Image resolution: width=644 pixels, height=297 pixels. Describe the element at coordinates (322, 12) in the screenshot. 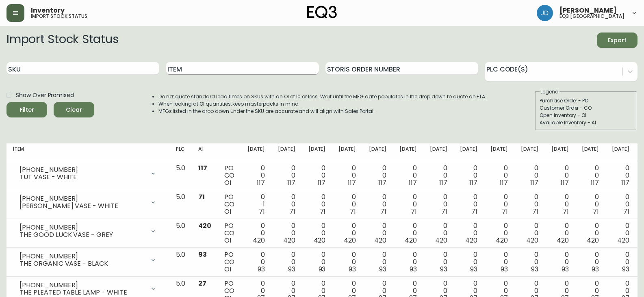

I see `img: logo` at that location.